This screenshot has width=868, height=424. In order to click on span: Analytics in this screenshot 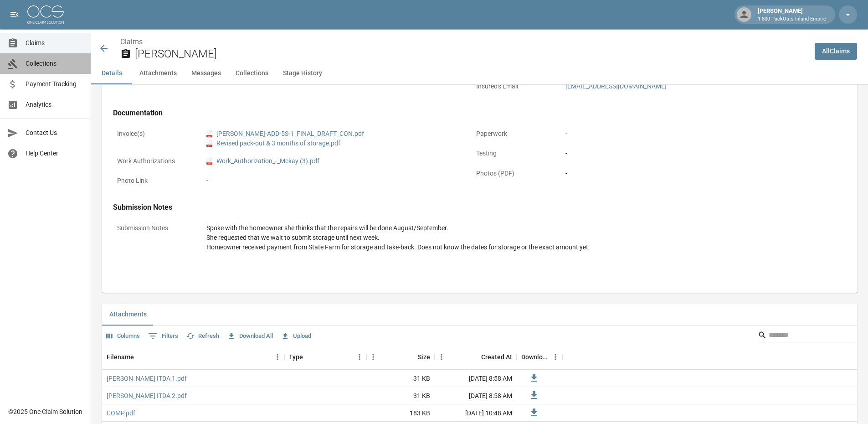, I will do `click(54, 104)`.